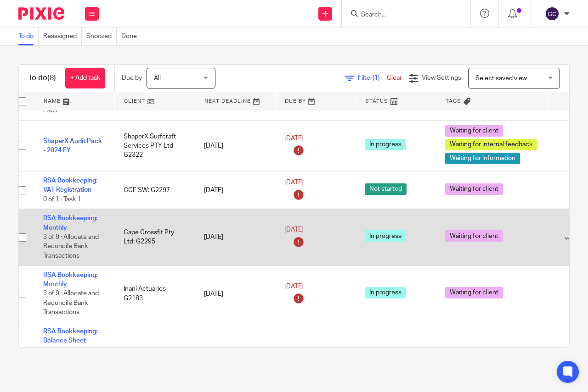 The width and height of the screenshot is (588, 392). I want to click on td: CCF SW: G2297, so click(154, 191).